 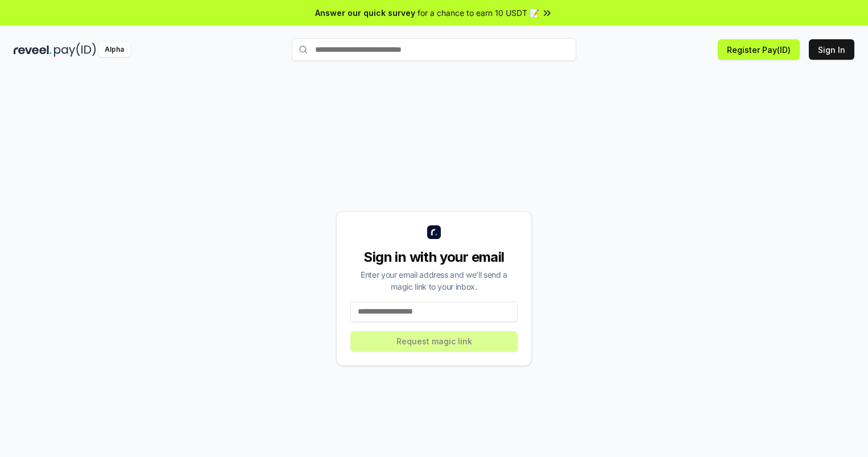 I want to click on span: for a chance to earn 10 USDT 📝, so click(x=479, y=13).